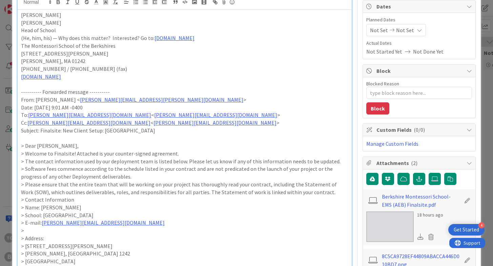 Image resolution: width=493 pixels, height=266 pixels. I want to click on p: ---------- Forwarded message ----------, so click(184, 92).